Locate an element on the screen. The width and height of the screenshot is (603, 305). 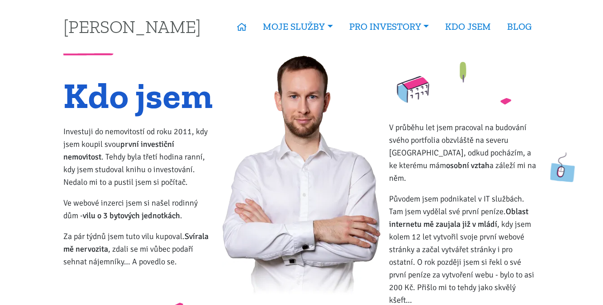
strong: osobní vztah is located at coordinates (467, 165).